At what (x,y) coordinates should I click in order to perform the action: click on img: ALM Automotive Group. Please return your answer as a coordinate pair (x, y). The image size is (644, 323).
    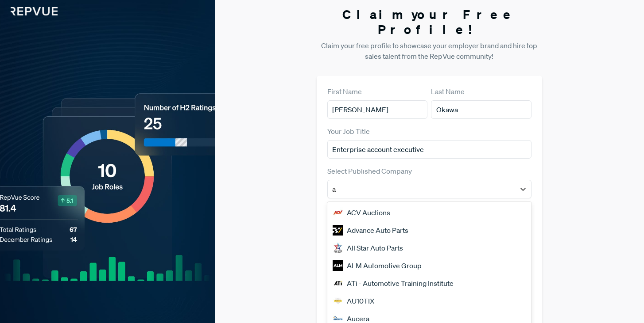
    Looking at the image, I should click on (338, 266).